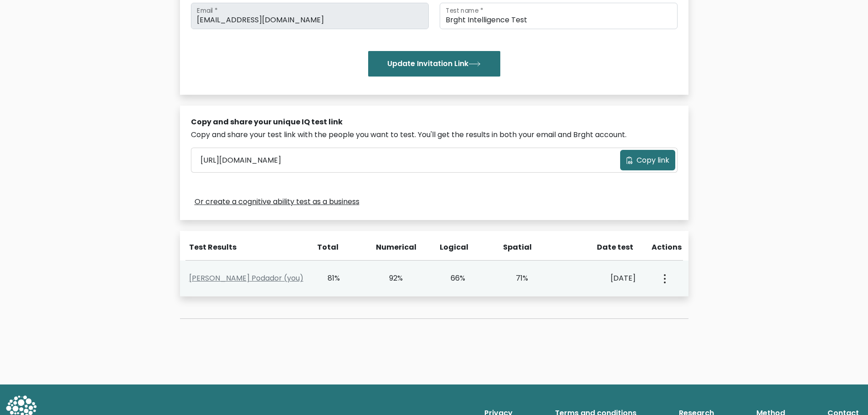 This screenshot has height=415, width=868. I want to click on div: Total, so click(326, 247).